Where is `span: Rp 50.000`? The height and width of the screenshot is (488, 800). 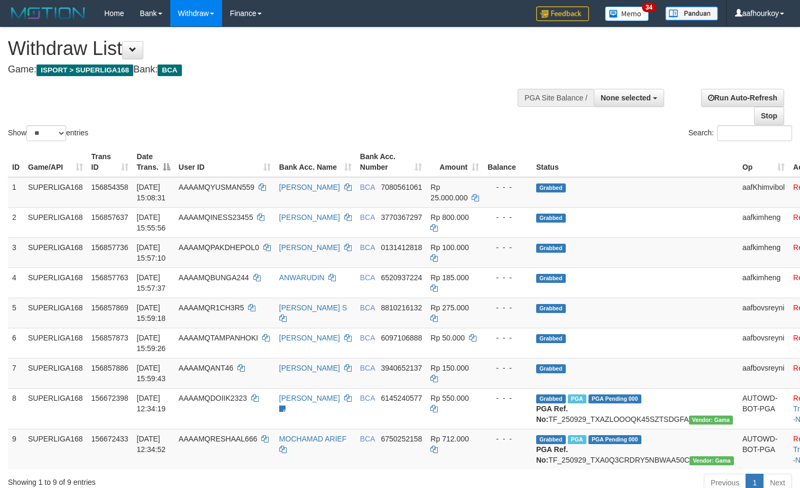 span: Rp 50.000 is located at coordinates (447, 338).